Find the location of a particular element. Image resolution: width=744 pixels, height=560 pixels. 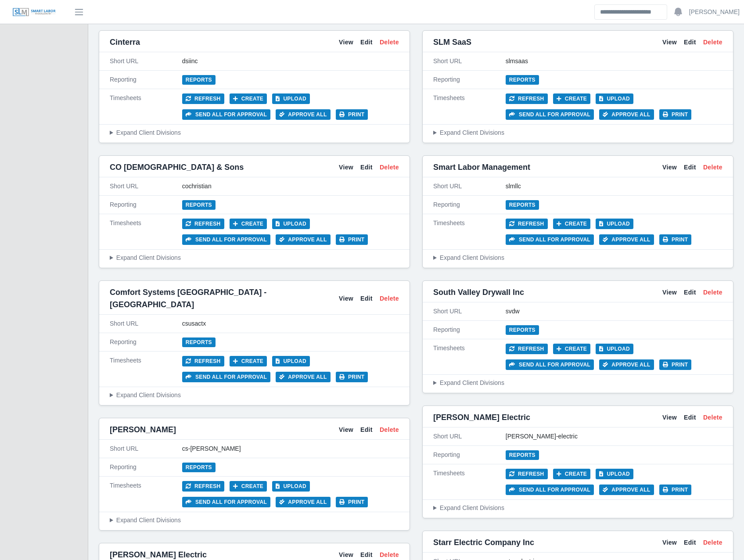

span: Cinterra is located at coordinates (124, 42).